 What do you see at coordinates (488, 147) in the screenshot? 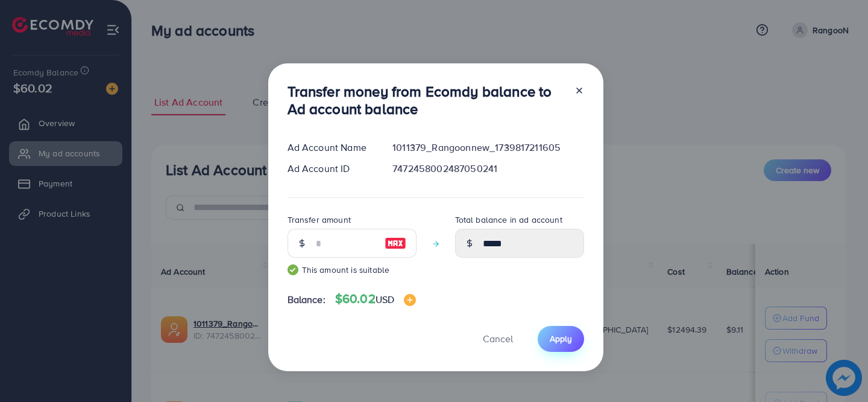
I see `div: 1011379_Rangoonnew_1739817211605` at bounding box center [488, 147].